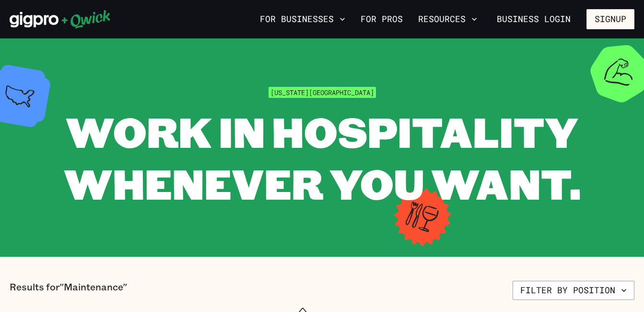  I want to click on span: WORK IN HOSPITALITY WHENEVER YOU WANT., so click(322, 157).